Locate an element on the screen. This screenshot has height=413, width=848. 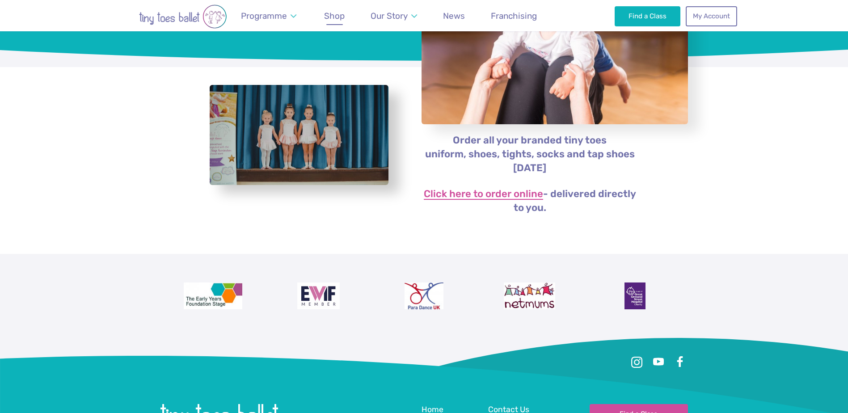
img: Encouraging Women Into Franchising is located at coordinates (318, 296).